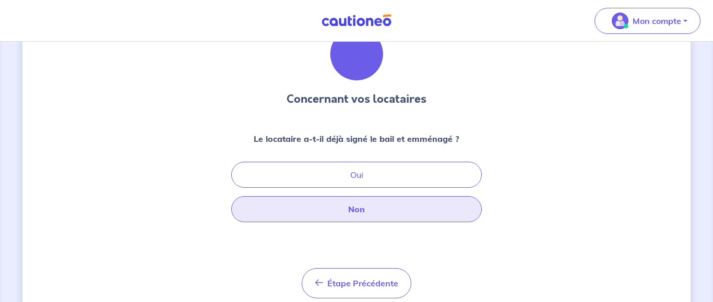  What do you see at coordinates (363, 284) in the screenshot?
I see `span: Étape Précédente` at bounding box center [363, 284].